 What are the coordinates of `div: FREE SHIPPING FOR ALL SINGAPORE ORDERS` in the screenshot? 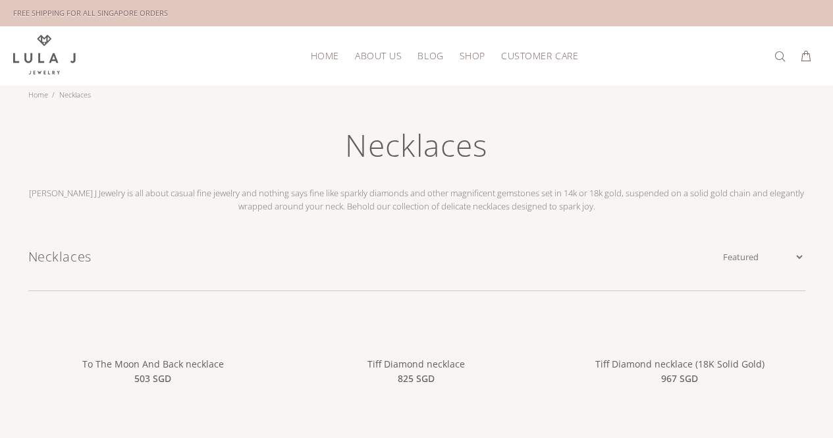 It's located at (90, 13).